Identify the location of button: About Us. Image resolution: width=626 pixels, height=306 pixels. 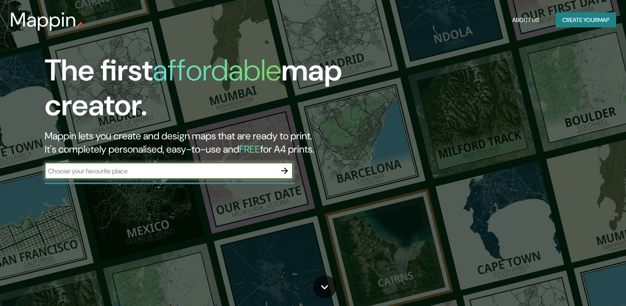
(526, 20).